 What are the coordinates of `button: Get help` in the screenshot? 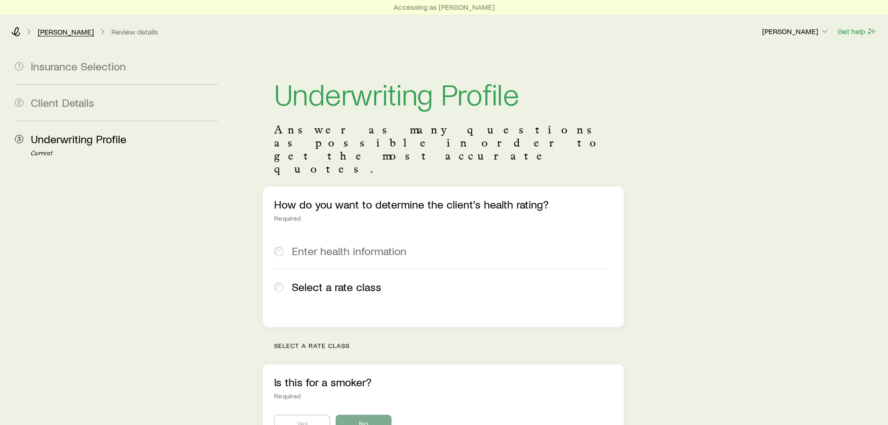 It's located at (857, 31).